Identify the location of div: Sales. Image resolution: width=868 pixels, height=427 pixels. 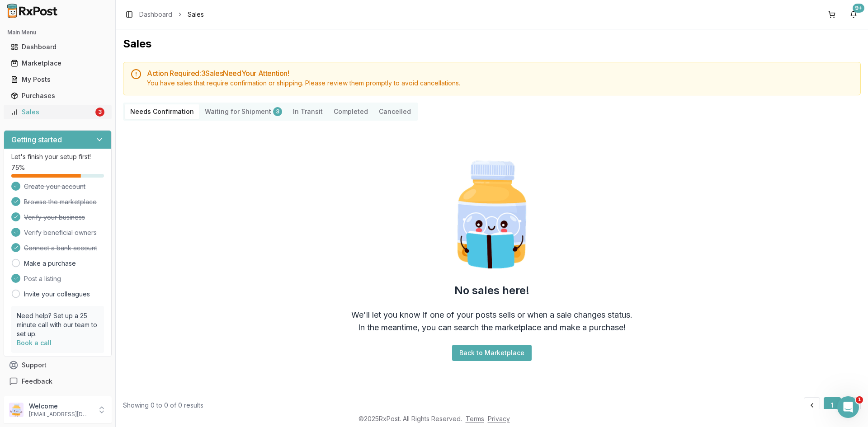
(52, 112).